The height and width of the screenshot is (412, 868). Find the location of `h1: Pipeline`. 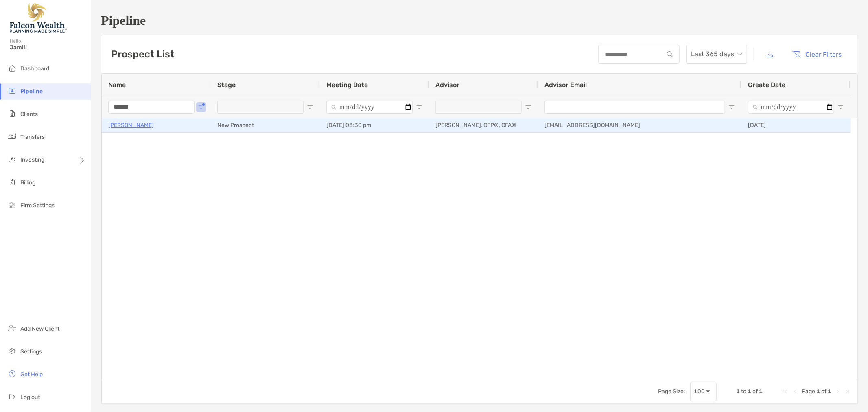

h1: Pipeline is located at coordinates (479, 20).